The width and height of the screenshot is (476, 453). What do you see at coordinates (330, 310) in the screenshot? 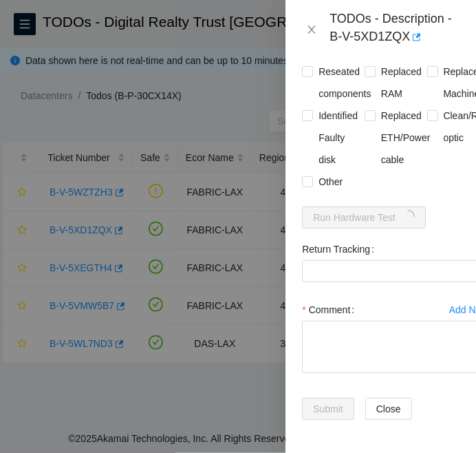
I see `label: Comment` at bounding box center [330, 310].